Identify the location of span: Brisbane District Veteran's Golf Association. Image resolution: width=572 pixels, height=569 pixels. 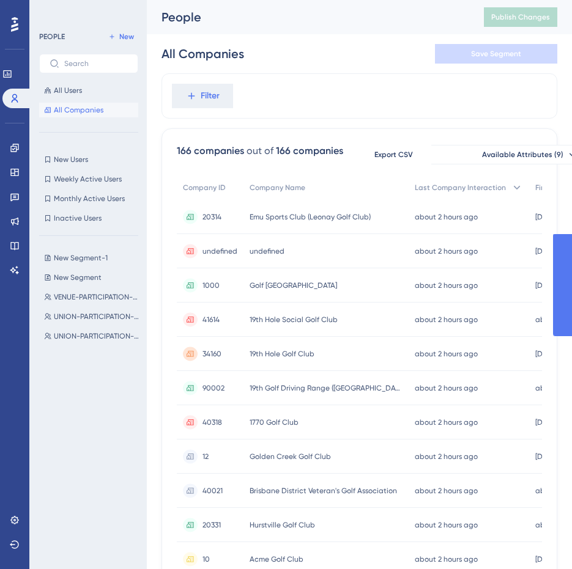
(323, 491).